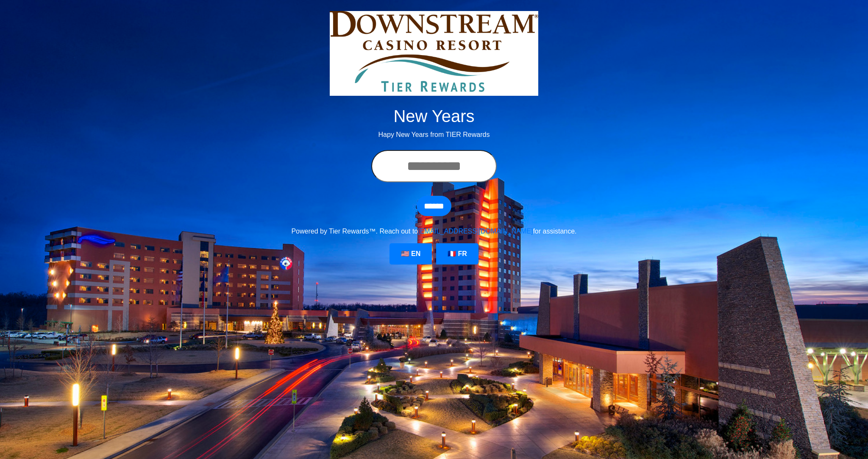 The image size is (868, 459). I want to click on p: Hapy New Years from TIER Rewards, so click(434, 135).